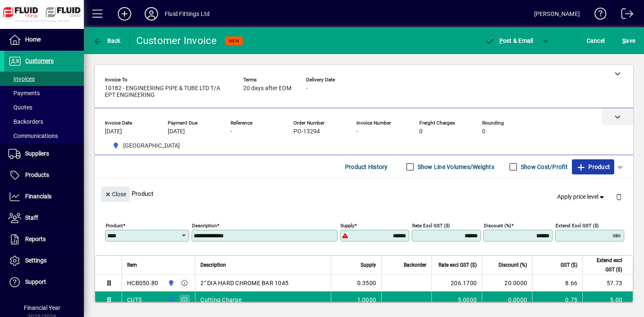  I want to click on a: Staff, so click(44, 218).